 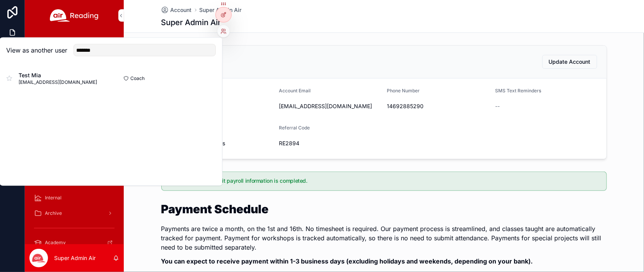 What do you see at coordinates (53, 197) in the screenshot?
I see `span: Internal` at bounding box center [53, 197].